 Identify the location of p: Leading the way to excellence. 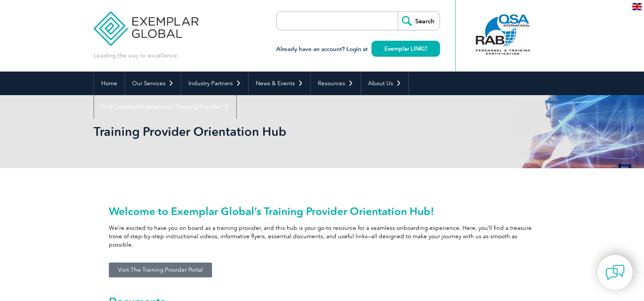
(135, 56).